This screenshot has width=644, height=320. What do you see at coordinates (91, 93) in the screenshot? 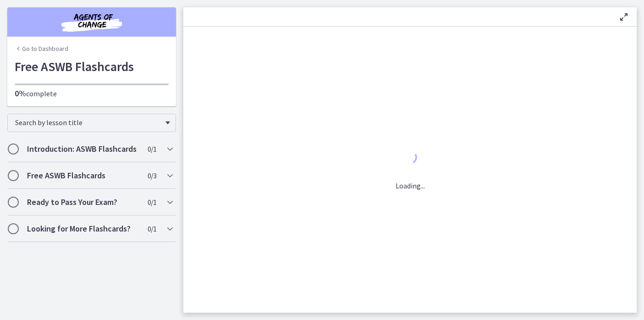
I see `p: complete` at bounding box center [91, 93].